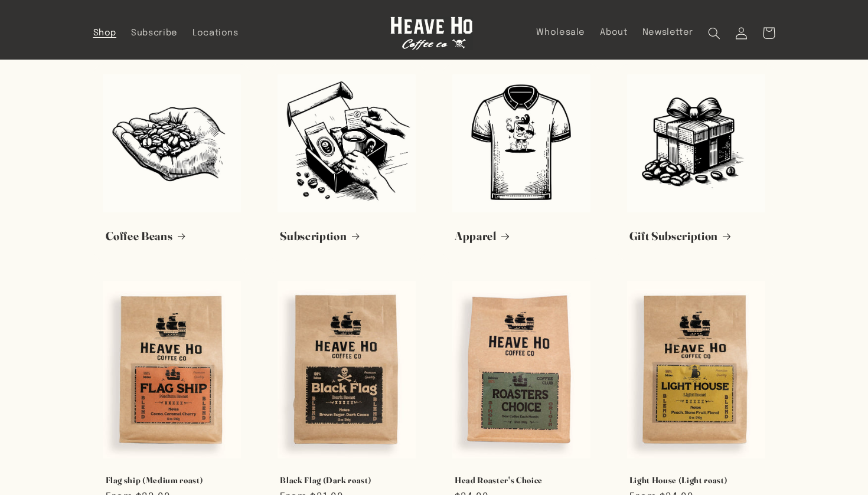 The height and width of the screenshot is (495, 868). Describe the element at coordinates (561, 32) in the screenshot. I see `a: Wholesale` at that location.